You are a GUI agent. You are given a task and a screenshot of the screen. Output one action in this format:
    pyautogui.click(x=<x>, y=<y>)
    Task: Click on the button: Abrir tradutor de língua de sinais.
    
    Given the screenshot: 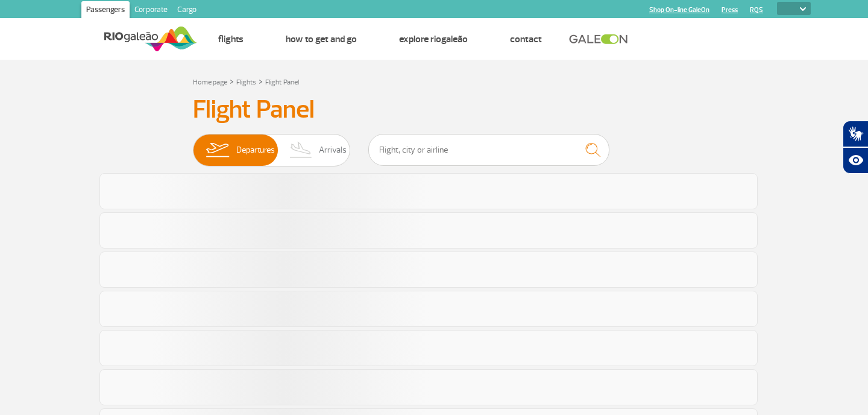 What is the action you would take?
    pyautogui.click(x=855, y=134)
    